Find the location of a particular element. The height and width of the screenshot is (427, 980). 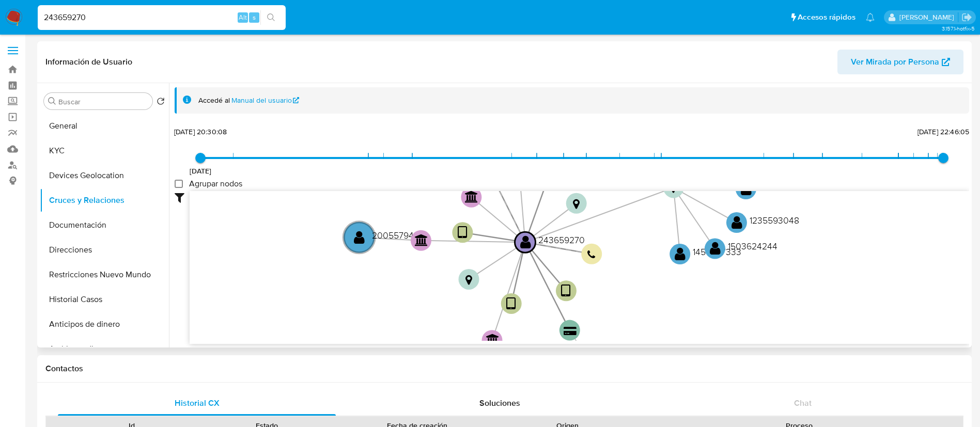

button: Anticipos de dinero is located at coordinates (105, 325).